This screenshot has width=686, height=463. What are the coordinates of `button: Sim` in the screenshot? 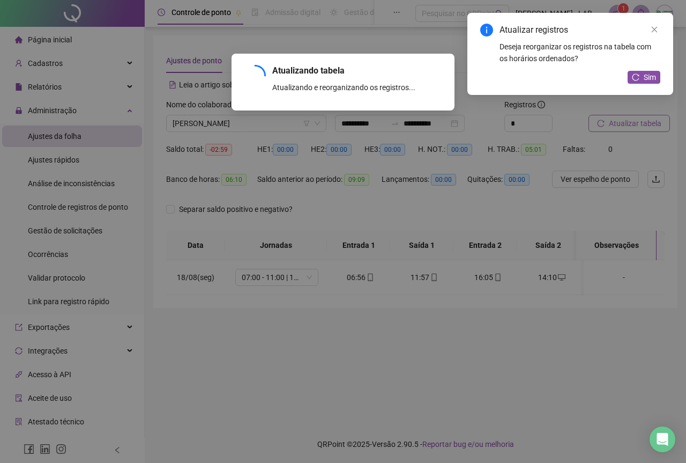 It's located at (644, 77).